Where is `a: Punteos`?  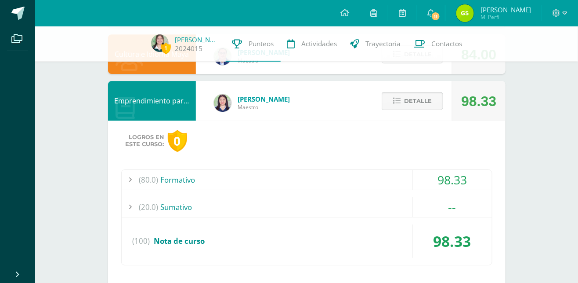
a: Punteos is located at coordinates (253, 44).